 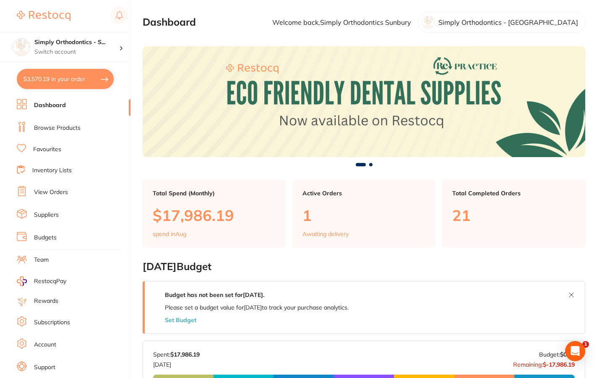 I want to click on a: Restocq Logo, so click(x=44, y=16).